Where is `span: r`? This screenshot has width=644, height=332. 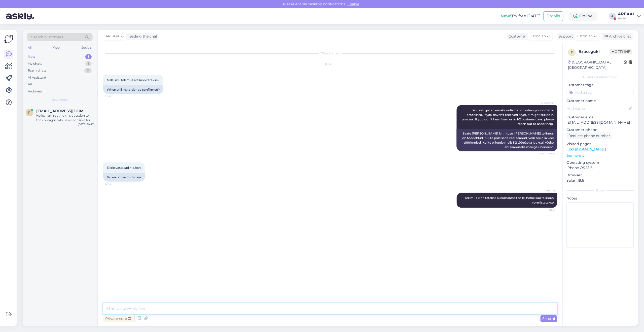 span: r is located at coordinates (29, 112).